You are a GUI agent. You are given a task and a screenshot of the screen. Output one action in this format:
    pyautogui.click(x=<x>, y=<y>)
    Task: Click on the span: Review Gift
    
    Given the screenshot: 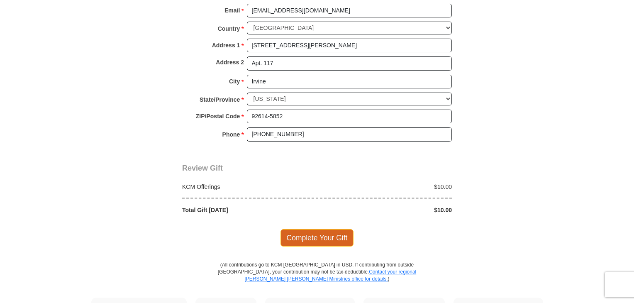 What is the action you would take?
    pyautogui.click(x=203, y=168)
    